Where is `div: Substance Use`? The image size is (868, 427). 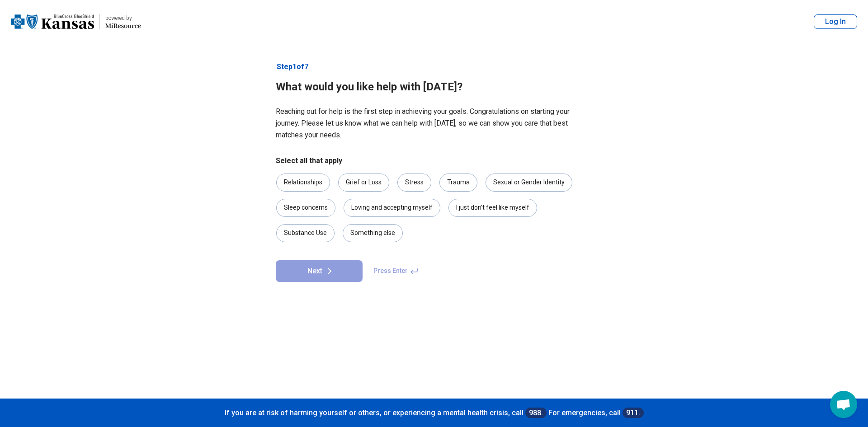 div: Substance Use is located at coordinates (305, 233).